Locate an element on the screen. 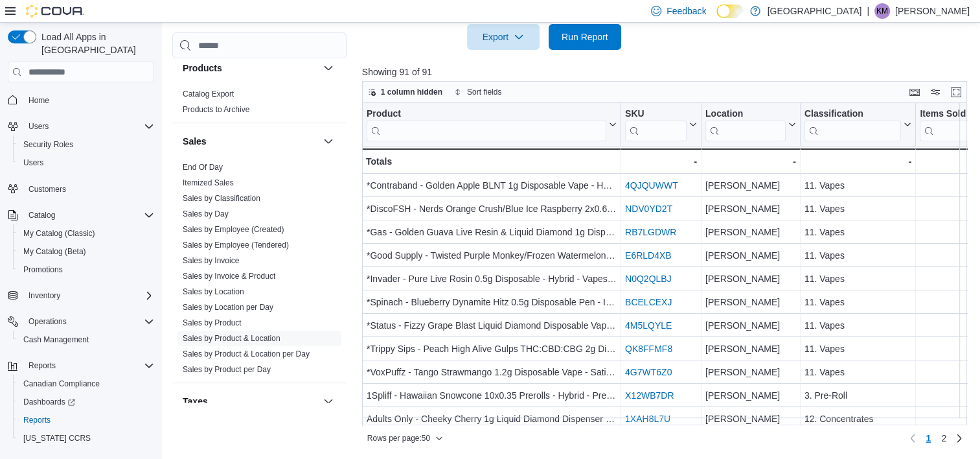 The height and width of the screenshot is (459, 980). span: Run Report is located at coordinates (585, 37).